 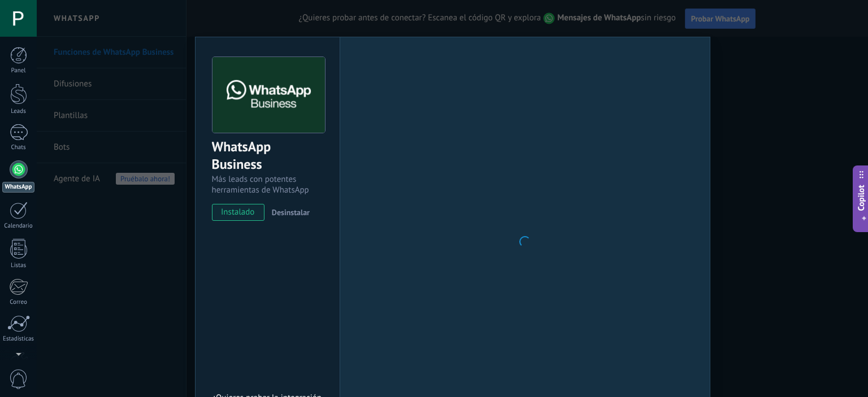 What do you see at coordinates (19, 302) in the screenshot?
I see `div: Correo` at bounding box center [19, 302].